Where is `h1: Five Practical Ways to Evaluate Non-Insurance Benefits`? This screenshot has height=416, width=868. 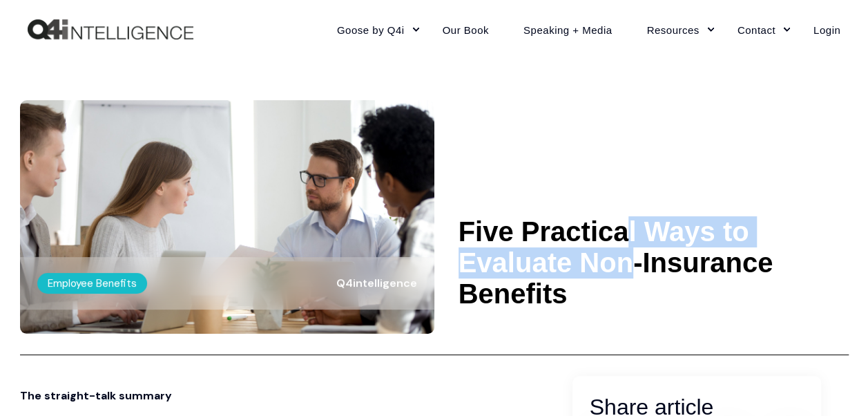 h1: Five Practical Ways to Evaluate Non-Insurance Benefits is located at coordinates (653, 263).